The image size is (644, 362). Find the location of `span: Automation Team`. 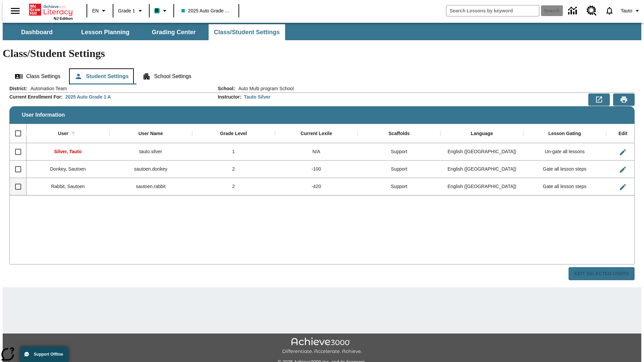

span: Automation Team is located at coordinates (47, 89).